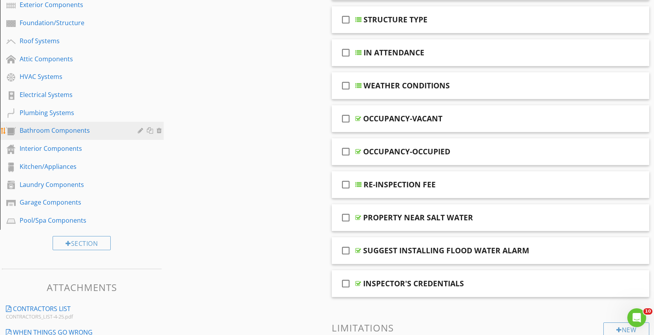 The width and height of the screenshot is (654, 335). What do you see at coordinates (42, 308) in the screenshot?
I see `div: CONTRACTORS LIST` at bounding box center [42, 308].